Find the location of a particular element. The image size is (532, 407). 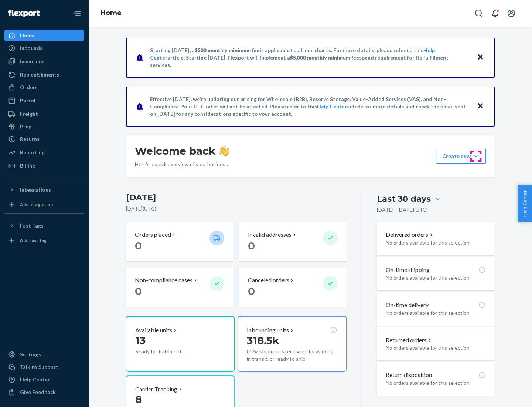

div: Add Integration is located at coordinates (36, 204).